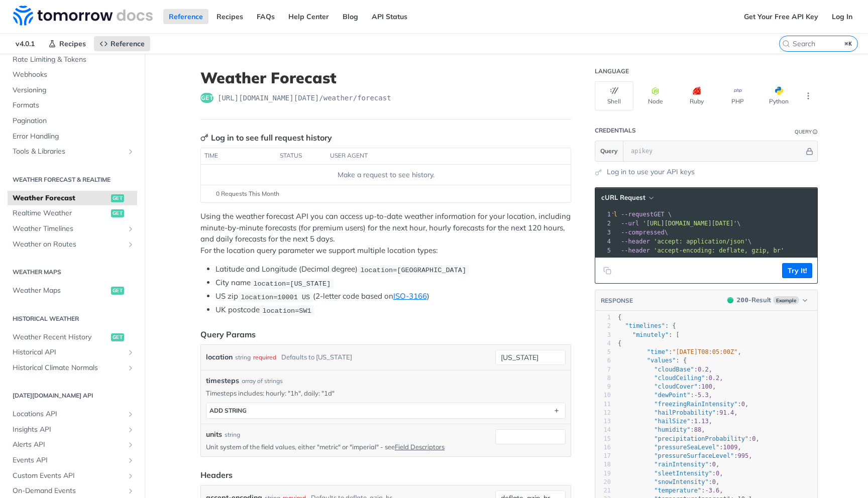 The height and width of the screenshot is (498, 868). Describe the element at coordinates (624, 197) in the screenshot. I see `span: cURL Request` at that location.